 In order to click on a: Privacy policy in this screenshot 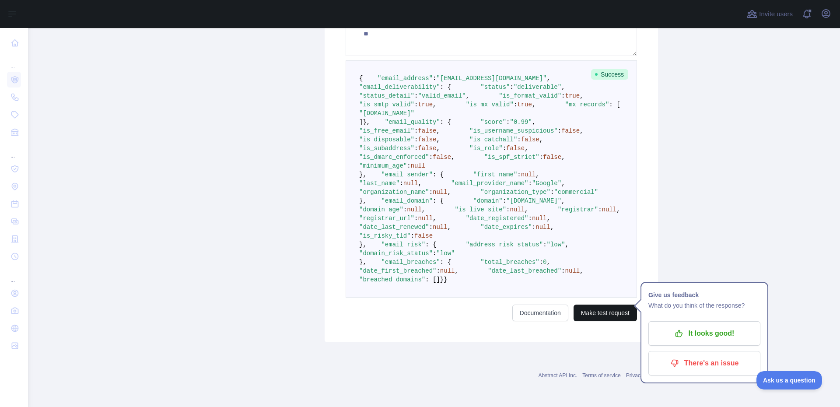, I will do `click(642, 376)`.